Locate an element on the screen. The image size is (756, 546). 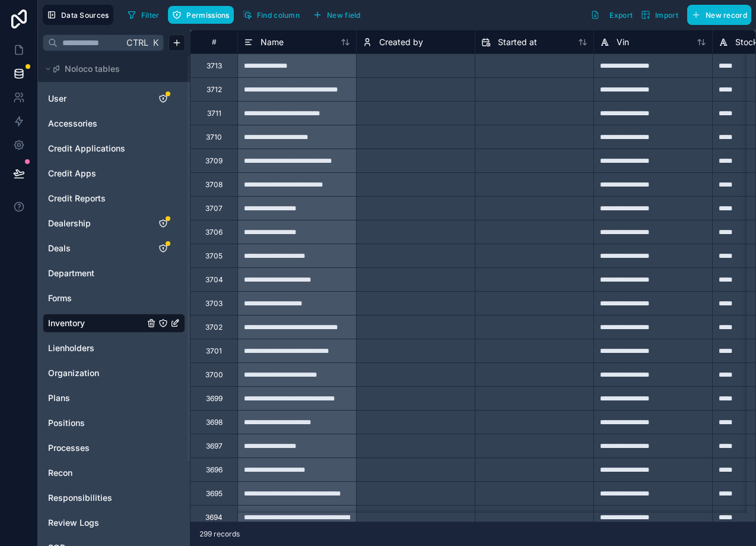
div: Review Logs is located at coordinates (114, 522).